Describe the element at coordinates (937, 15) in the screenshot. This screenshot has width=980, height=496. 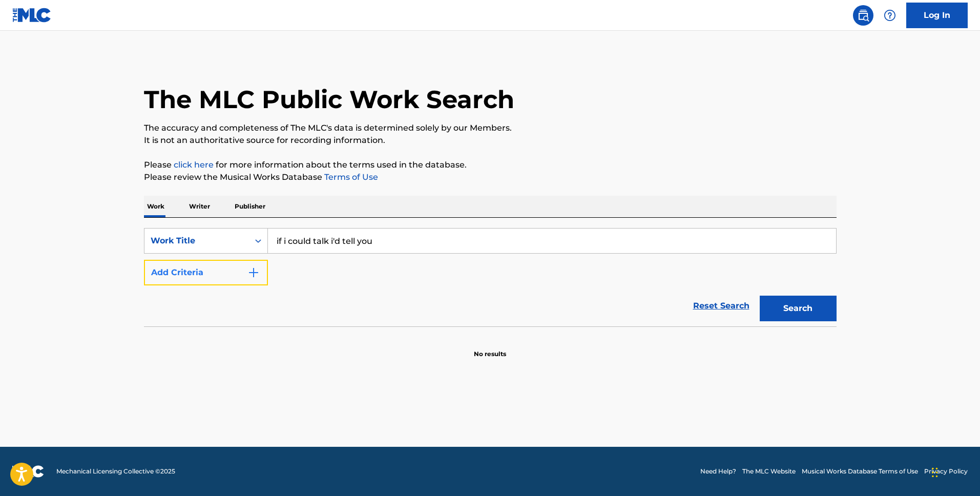
I see `a: Log In` at that location.